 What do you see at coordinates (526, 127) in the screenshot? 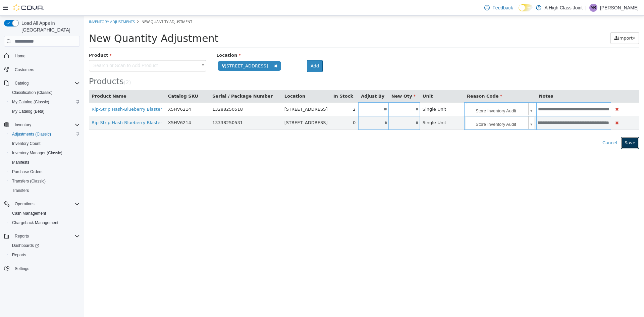
I see `button: Cancel` at bounding box center [526, 127].